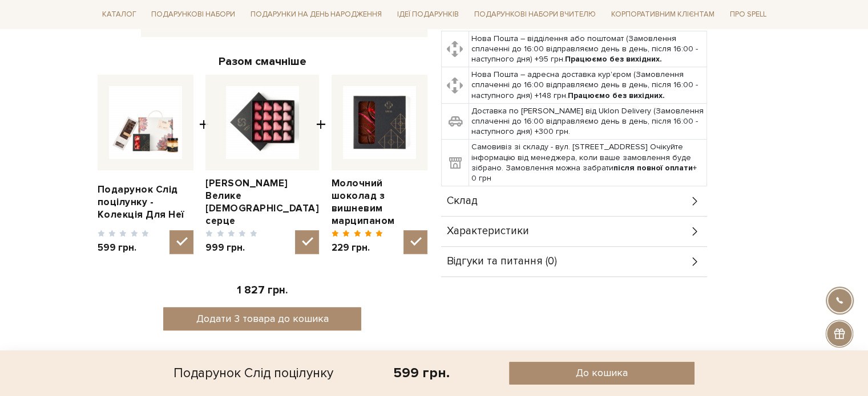 Image resolution: width=868 pixels, height=396 pixels. What do you see at coordinates (421, 373) in the screenshot?
I see `div: 599 грн.` at bounding box center [421, 373].